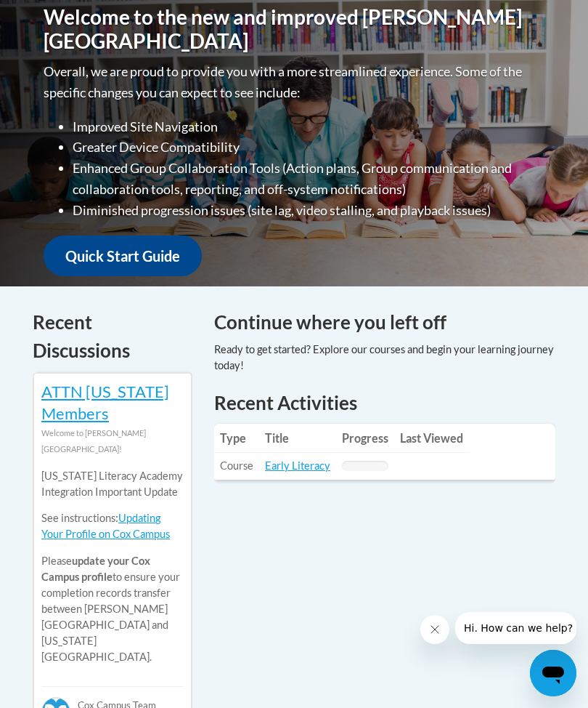  I want to click on span: Course, so click(237, 465).